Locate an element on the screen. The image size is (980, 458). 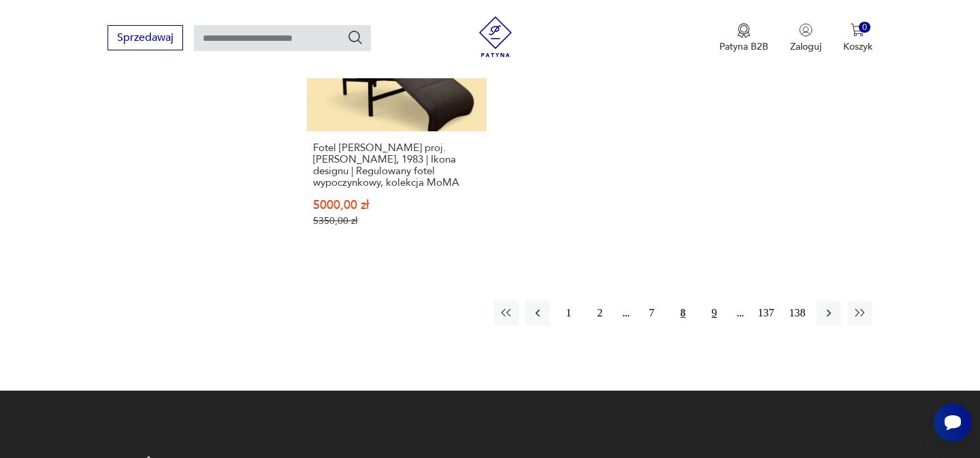
a: Ikona medaluPatyna B2B is located at coordinates (744, 38).